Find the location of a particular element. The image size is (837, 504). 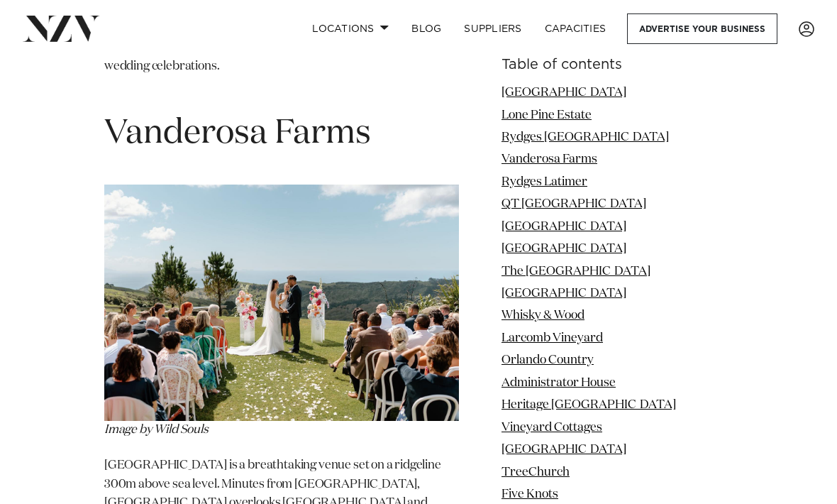

a: BLOG is located at coordinates (426, 28).